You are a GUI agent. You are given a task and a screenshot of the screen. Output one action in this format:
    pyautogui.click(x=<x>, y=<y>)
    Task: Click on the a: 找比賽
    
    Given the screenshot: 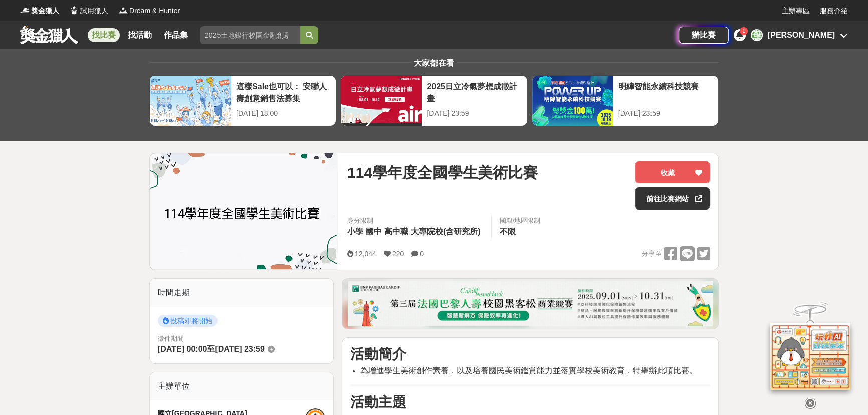 What is the action you would take?
    pyautogui.click(x=104, y=35)
    